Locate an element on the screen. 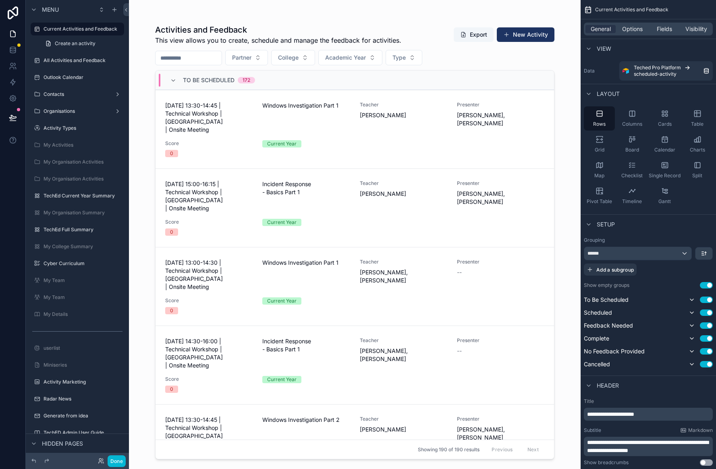 The image size is (716, 469). label: Activity Types is located at coordinates (83, 128).